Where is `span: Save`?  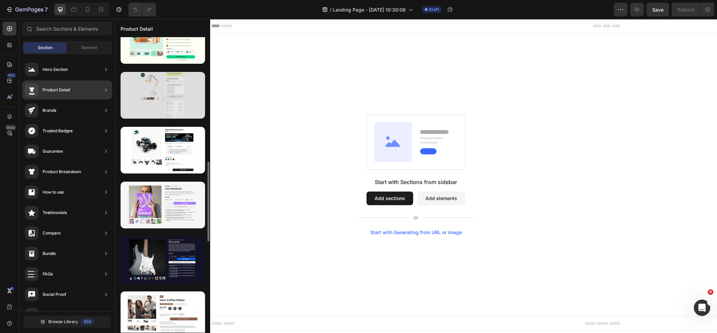
span: Save is located at coordinates (658, 10).